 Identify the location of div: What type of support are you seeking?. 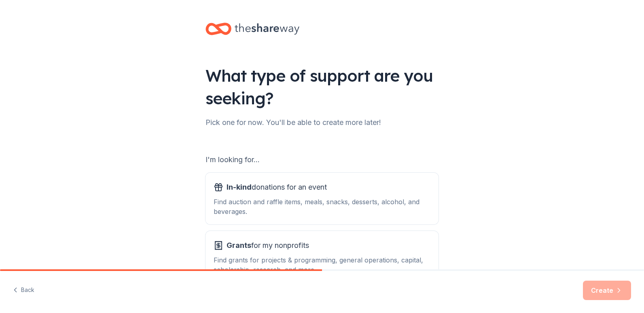
(322, 87).